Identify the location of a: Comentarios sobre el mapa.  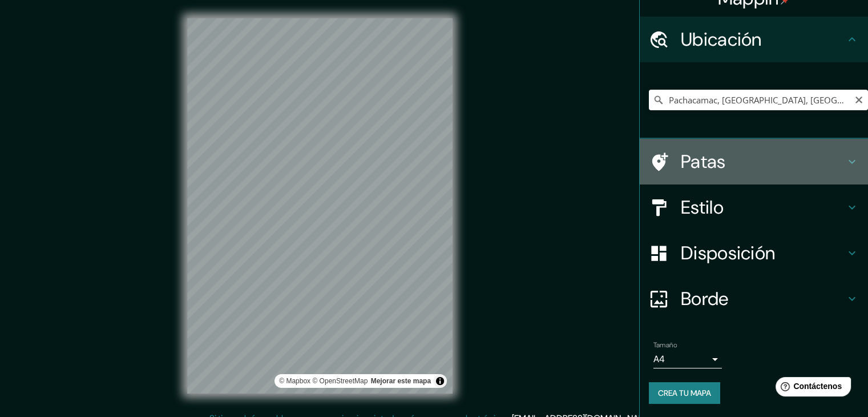
(401, 381).